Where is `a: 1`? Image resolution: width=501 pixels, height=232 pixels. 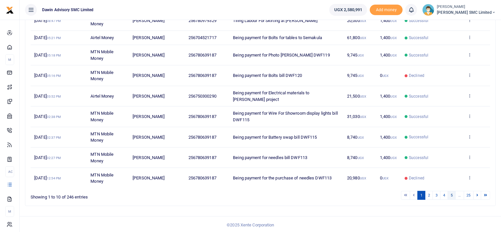 a: 1 is located at coordinates (421, 195).